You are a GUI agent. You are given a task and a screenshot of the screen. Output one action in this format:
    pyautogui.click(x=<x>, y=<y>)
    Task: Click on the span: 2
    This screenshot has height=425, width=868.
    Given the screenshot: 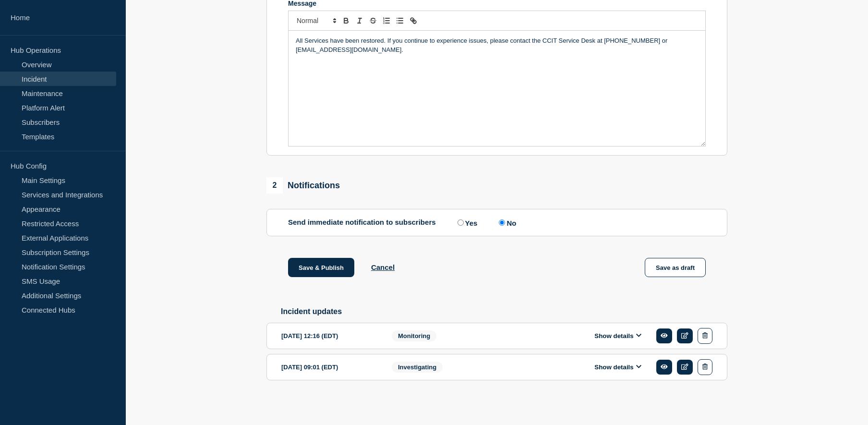 What is the action you would take?
    pyautogui.click(x=275, y=185)
    